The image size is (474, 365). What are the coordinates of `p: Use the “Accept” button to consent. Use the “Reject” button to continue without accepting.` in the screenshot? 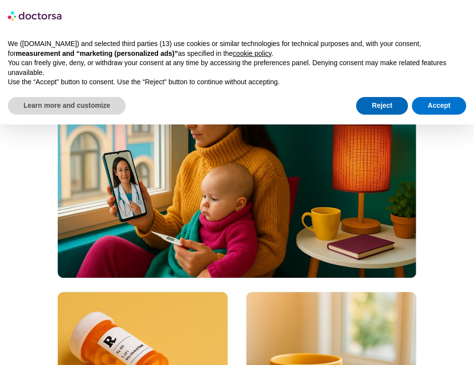 It's located at (237, 82).